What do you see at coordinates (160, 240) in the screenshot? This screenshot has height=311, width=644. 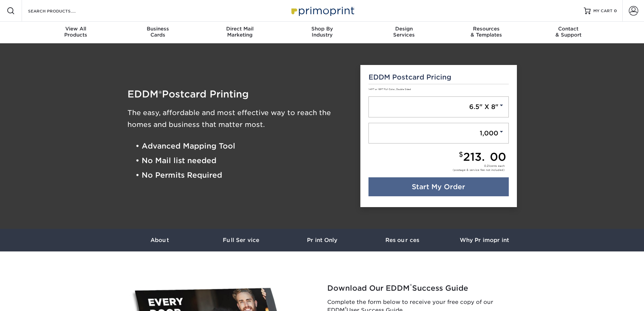 I see `a: About` at bounding box center [160, 240].